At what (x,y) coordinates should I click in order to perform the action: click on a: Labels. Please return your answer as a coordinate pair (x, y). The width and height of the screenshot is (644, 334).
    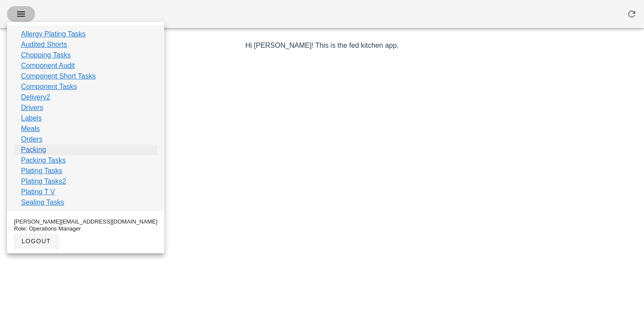
    Looking at the image, I should click on (31, 118).